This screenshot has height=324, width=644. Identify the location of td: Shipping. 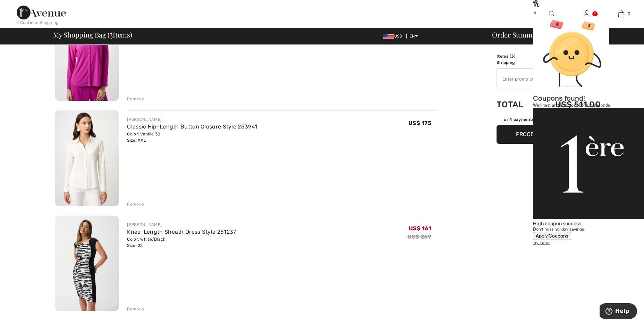
(516, 62).